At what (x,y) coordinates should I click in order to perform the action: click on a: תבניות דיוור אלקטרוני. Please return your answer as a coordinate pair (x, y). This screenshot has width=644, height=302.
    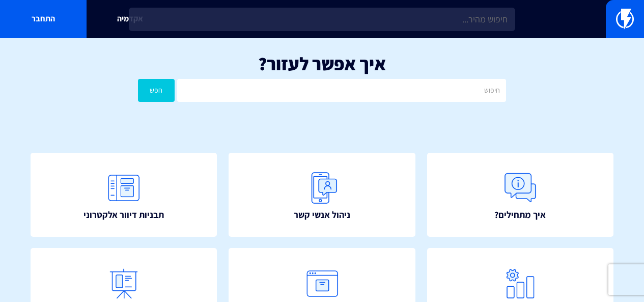
    Looking at the image, I should click on (124, 195).